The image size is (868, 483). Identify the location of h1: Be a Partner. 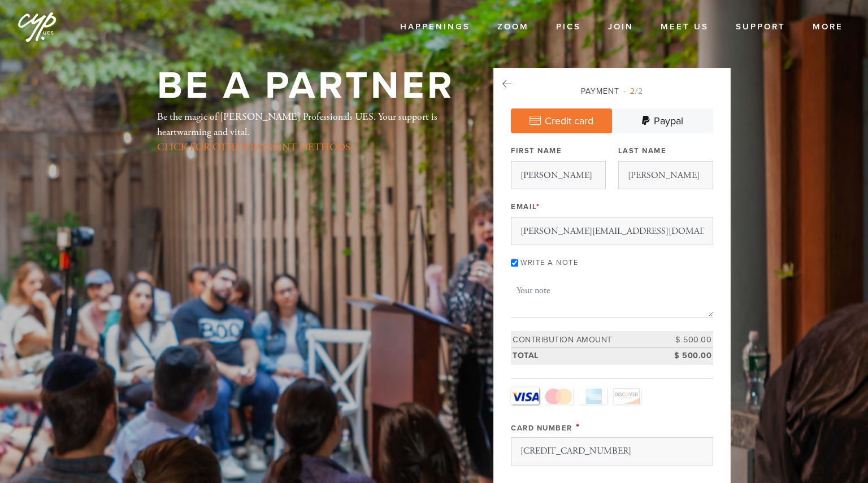
(306, 86).